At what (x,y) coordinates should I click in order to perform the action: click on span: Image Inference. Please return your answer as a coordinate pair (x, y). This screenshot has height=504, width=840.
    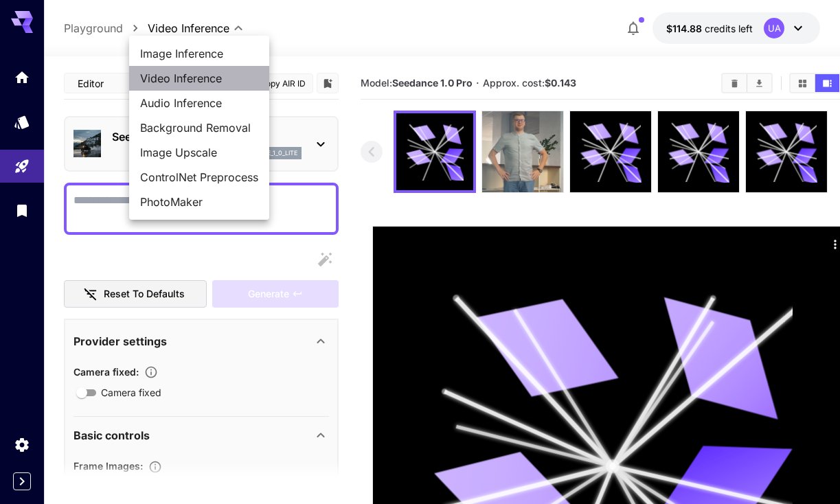
    Looking at the image, I should click on (199, 54).